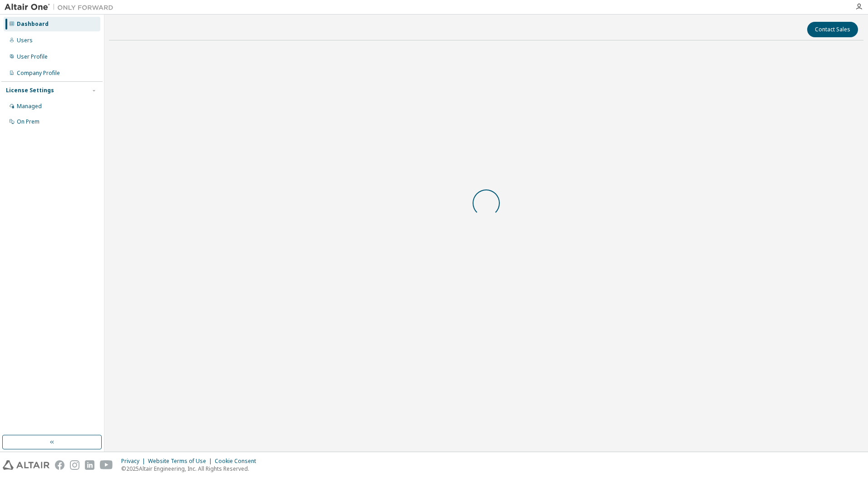 The image size is (868, 478). What do you see at coordinates (60, 465) in the screenshot?
I see `img: facebook.svg` at bounding box center [60, 465].